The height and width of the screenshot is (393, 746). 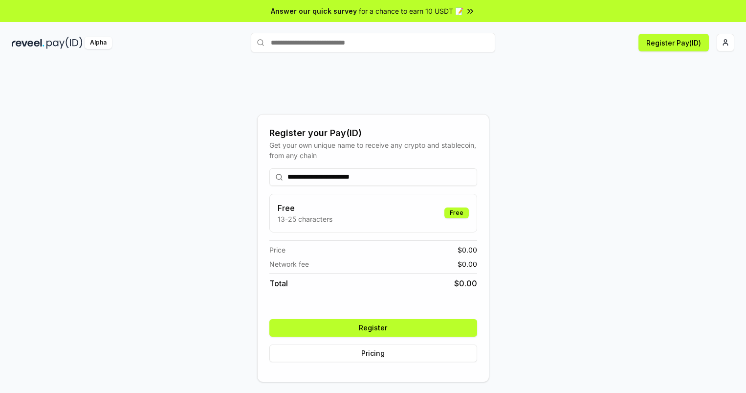 What do you see at coordinates (373, 353) in the screenshot?
I see `button: Pricing` at bounding box center [373, 353].